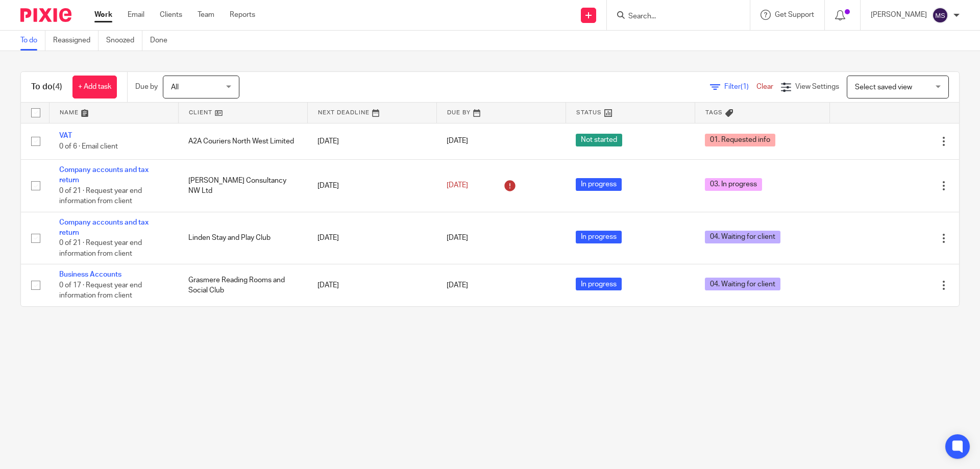  I want to click on p: Due by, so click(146, 87).